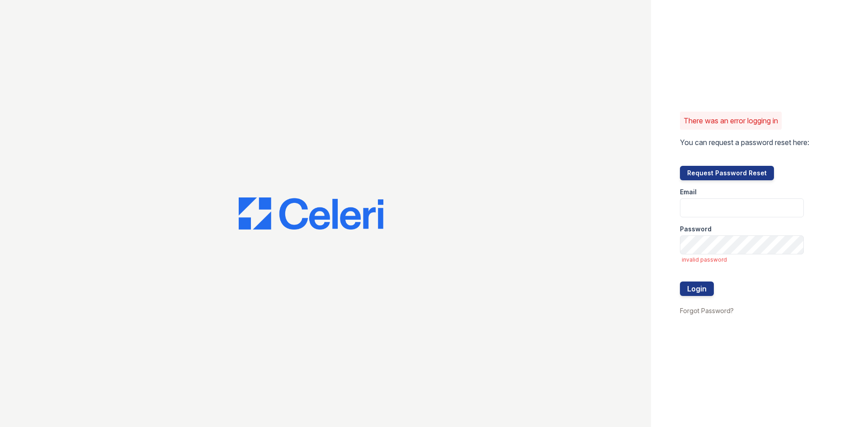 Image resolution: width=868 pixels, height=427 pixels. Describe the element at coordinates (743, 260) in the screenshot. I see `span: invalid password` at that location.